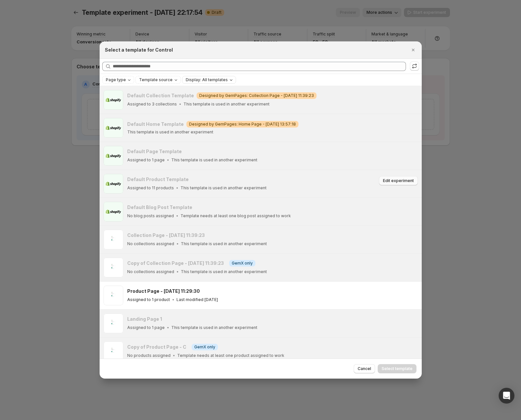 The height and width of the screenshot is (420, 521). Describe the element at coordinates (114, 183) in the screenshot. I see `img: Default Product Template` at that location.